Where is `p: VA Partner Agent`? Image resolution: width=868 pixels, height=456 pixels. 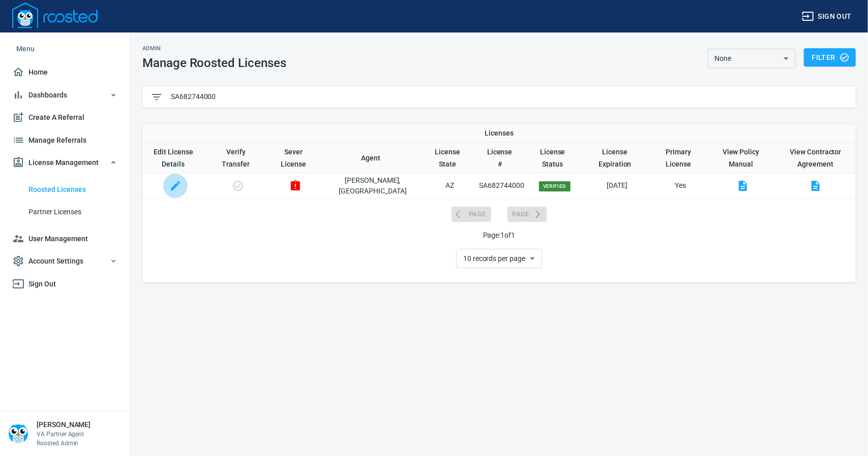
p: VA Partner Agent is located at coordinates (64, 434).